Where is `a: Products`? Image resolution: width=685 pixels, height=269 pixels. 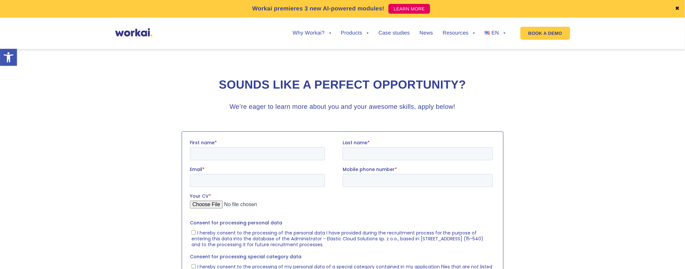 a: Products is located at coordinates (355, 33).